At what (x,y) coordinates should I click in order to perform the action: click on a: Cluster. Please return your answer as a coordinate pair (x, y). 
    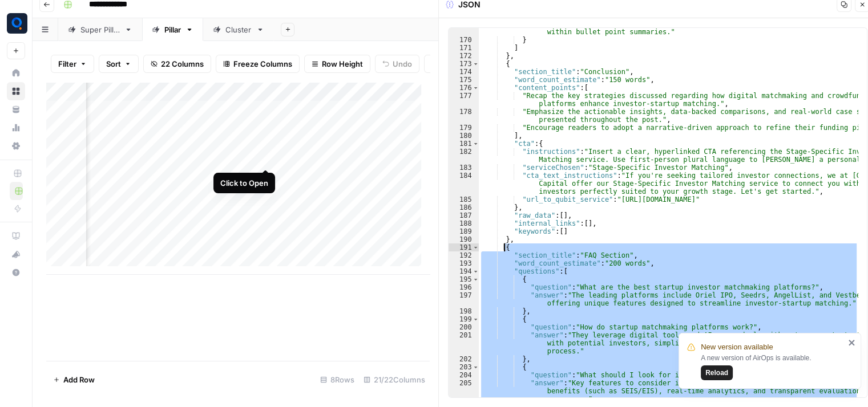
    Looking at the image, I should click on (239, 29).